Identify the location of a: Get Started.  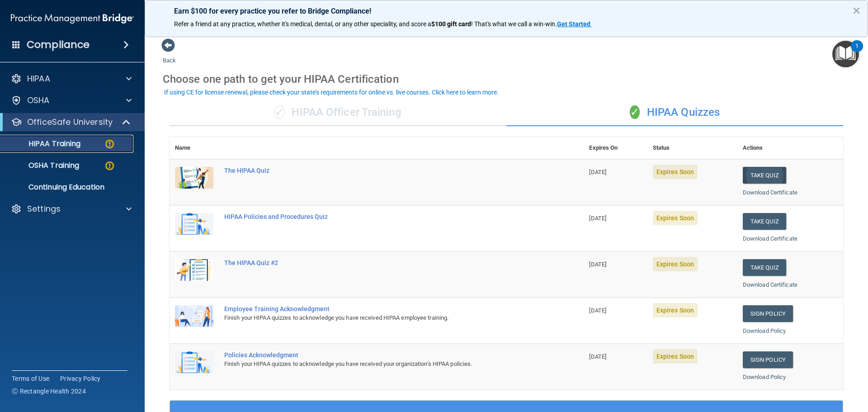
(574, 24).